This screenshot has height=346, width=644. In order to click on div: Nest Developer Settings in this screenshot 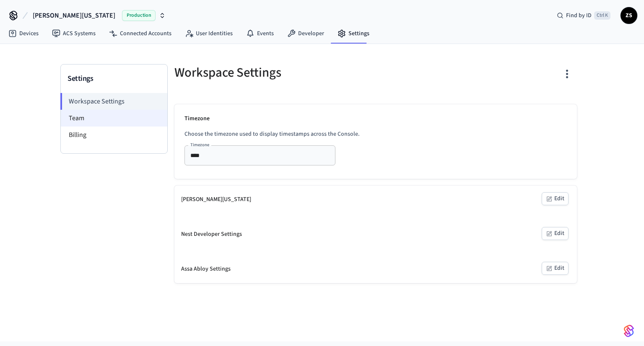, I will do `click(211, 235)`.